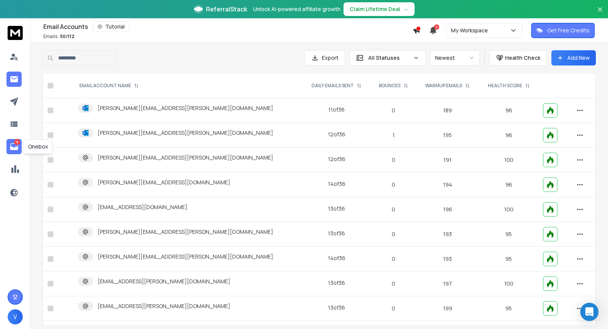 The image size is (608, 329). What do you see at coordinates (437, 27) in the screenshot?
I see `span: 2` at bounding box center [437, 27].